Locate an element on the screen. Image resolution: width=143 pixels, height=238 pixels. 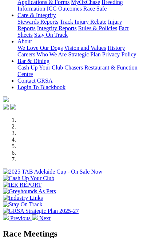
img: Industry Links is located at coordinates (23, 198).